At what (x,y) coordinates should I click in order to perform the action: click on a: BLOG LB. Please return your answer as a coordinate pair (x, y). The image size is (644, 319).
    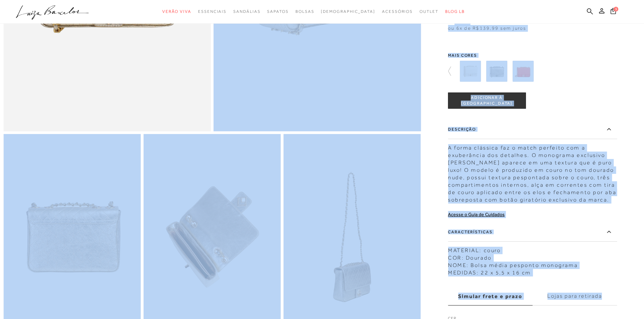
    Looking at the image, I should click on (455, 12).